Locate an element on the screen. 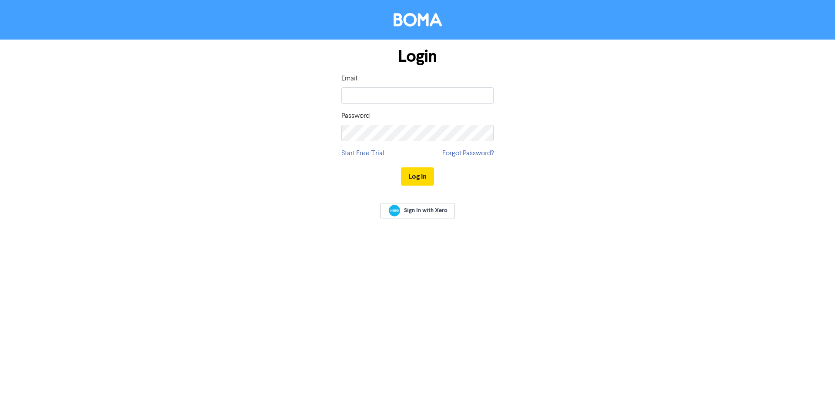  label: Password is located at coordinates (355, 116).